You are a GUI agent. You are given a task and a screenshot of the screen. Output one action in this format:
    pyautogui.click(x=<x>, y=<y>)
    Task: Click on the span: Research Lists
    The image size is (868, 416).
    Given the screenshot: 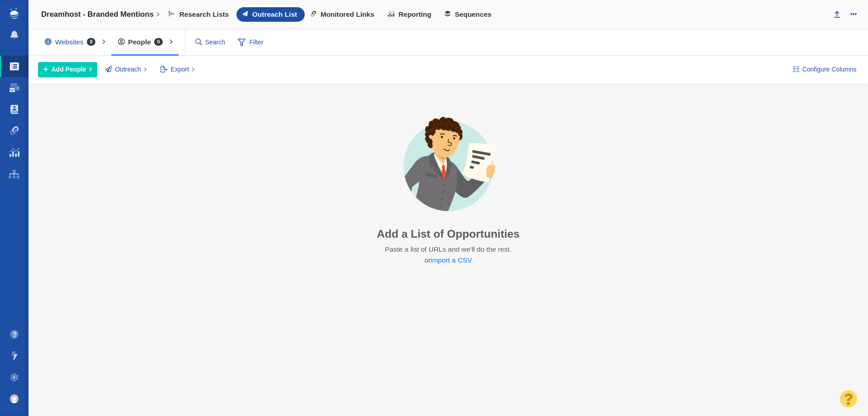 What is the action you would take?
    pyautogui.click(x=204, y=14)
    